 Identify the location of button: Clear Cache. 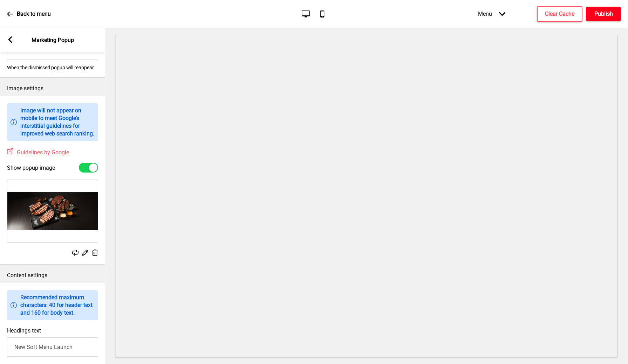
(559, 14).